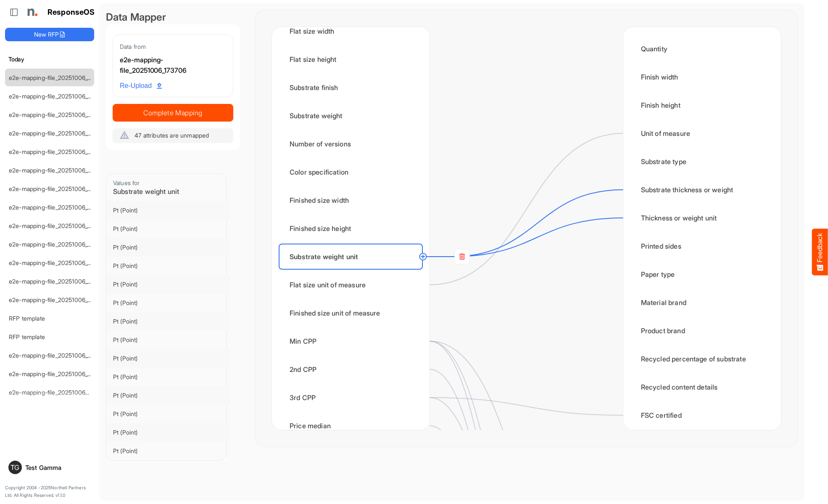 The height and width of the screenshot is (504, 828). I want to click on div: FSC certified, so click(702, 415).